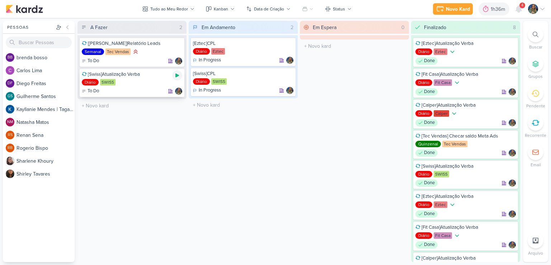  Describe the element at coordinates (136, 52) in the screenshot. I see `div: Prioridade Alta` at that location.